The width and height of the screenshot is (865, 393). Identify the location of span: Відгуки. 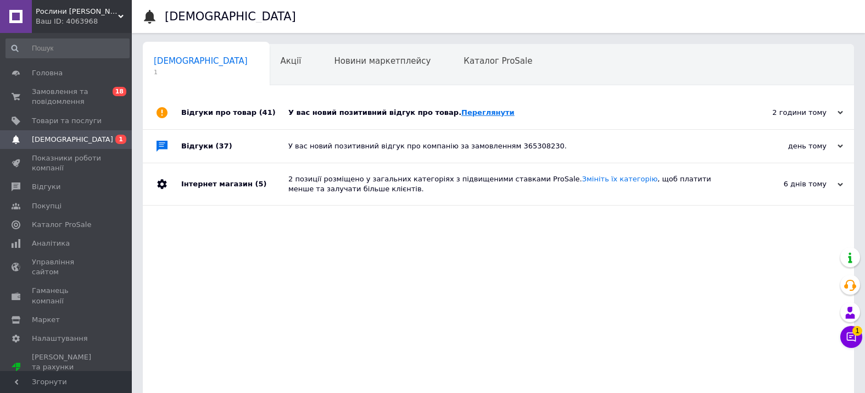
(46, 187).